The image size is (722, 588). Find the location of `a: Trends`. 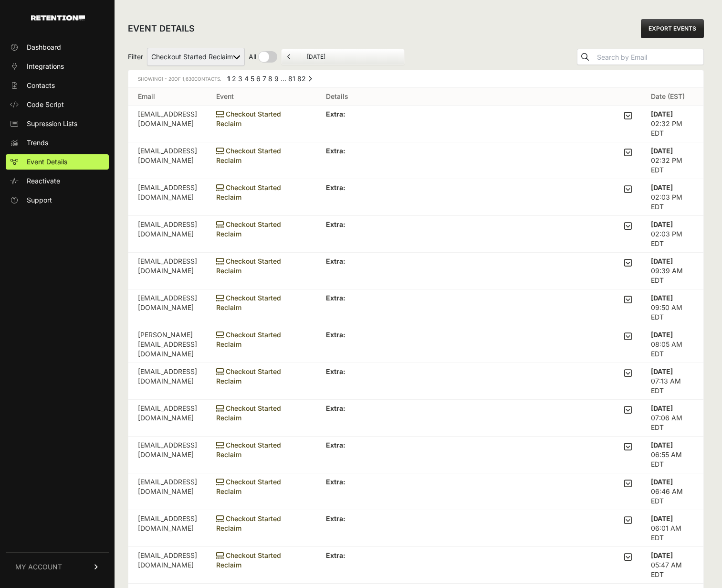

a: Trends is located at coordinates (57, 142).